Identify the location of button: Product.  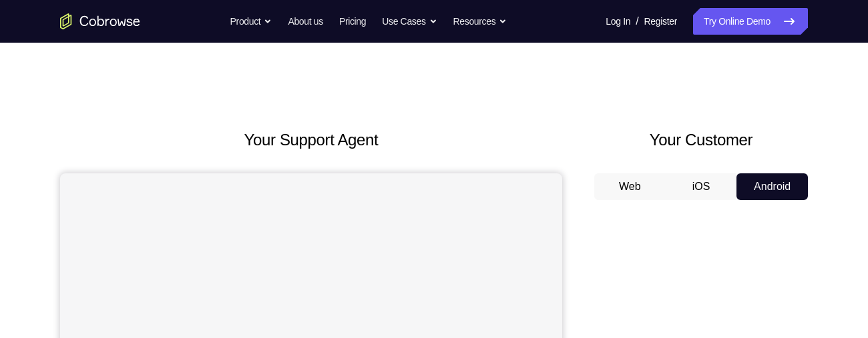
(251, 21).